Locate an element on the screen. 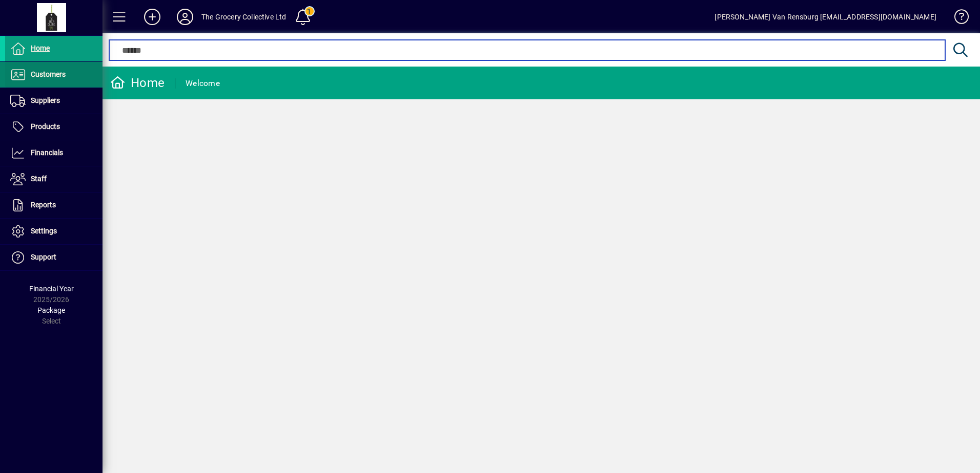  div: The Grocery Collective Ltd is located at coordinates (244, 17).